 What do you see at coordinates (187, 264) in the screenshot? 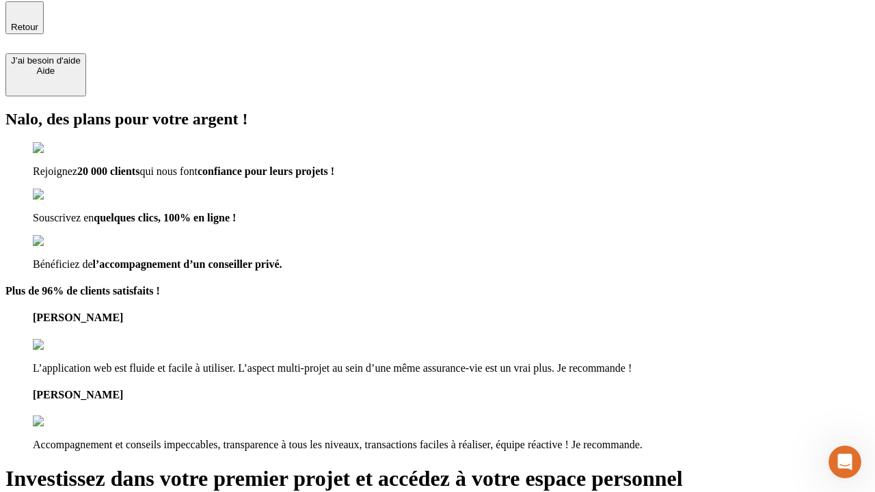
I see `span: l’accompagnement d’un conseiller privé.` at bounding box center [187, 264].